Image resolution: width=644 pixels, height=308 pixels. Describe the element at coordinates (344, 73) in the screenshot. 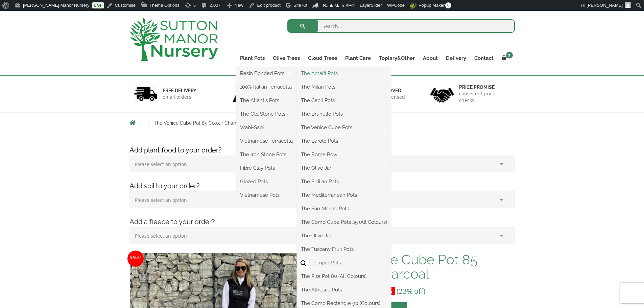

I see `a: The Amalfi Pots` at that location.